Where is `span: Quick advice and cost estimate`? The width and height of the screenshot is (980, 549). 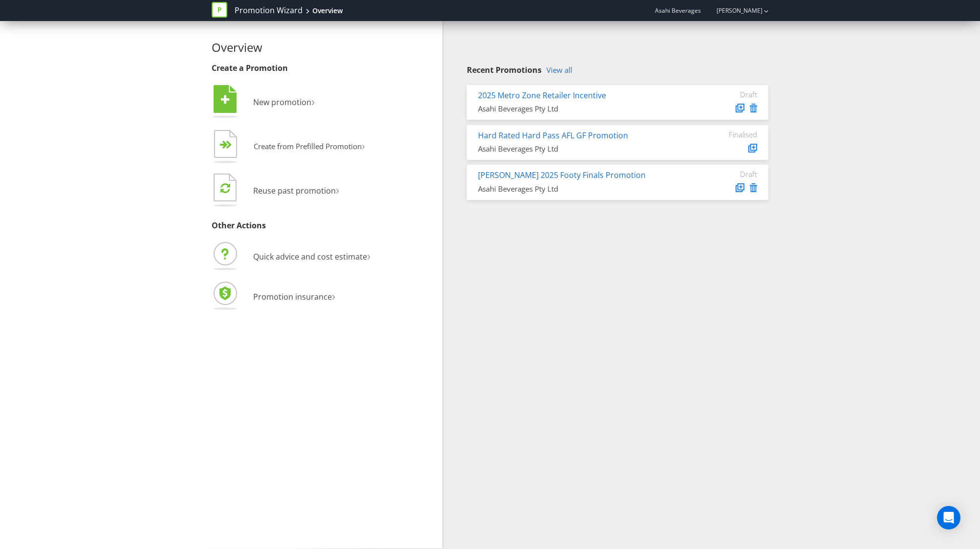 span: Quick advice and cost estimate is located at coordinates (310, 257).